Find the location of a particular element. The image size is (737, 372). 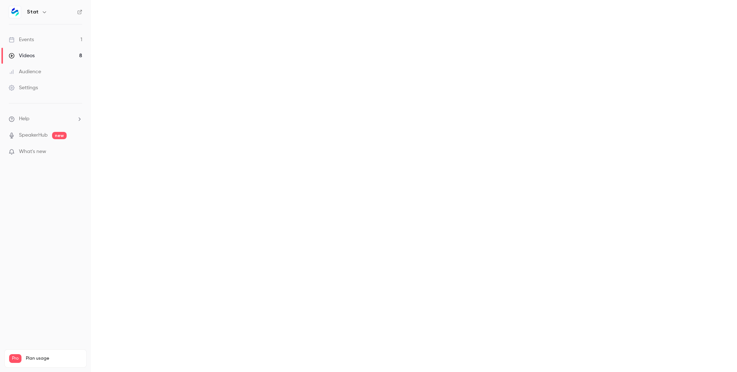

span: Help is located at coordinates (24, 119).